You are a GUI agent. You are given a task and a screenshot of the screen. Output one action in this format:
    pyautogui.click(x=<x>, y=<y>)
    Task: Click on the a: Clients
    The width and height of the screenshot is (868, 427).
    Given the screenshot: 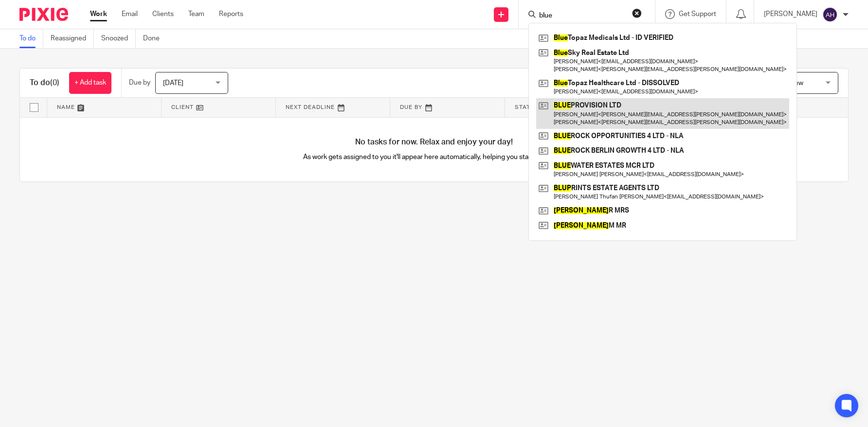 What is the action you would take?
    pyautogui.click(x=163, y=14)
    